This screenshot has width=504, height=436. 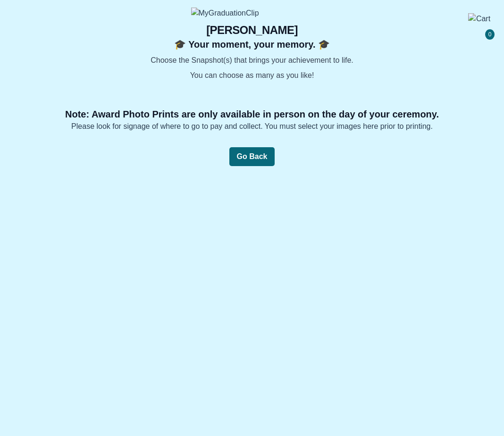 I want to click on button: Go Back, so click(x=252, y=157).